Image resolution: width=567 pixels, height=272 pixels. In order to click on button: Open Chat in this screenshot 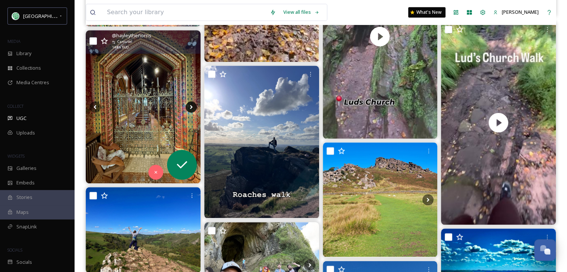, I will do `click(545, 250)`.